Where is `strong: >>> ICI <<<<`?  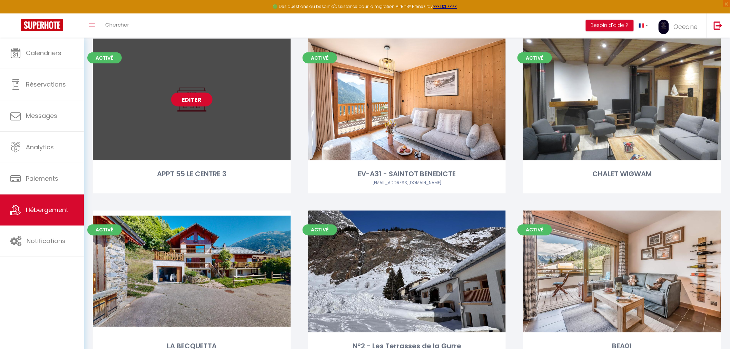 strong: >>> ICI <<<< is located at coordinates (445, 6).